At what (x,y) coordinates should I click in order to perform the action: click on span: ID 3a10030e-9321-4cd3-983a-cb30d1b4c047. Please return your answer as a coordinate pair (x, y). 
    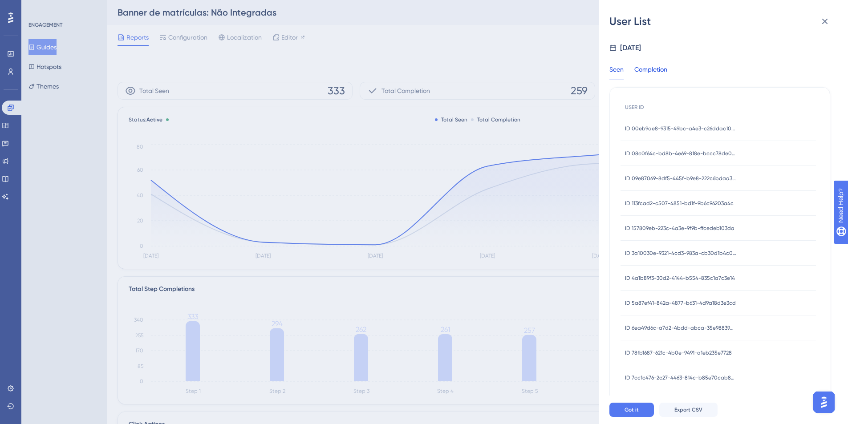
    Looking at the image, I should click on (681, 253).